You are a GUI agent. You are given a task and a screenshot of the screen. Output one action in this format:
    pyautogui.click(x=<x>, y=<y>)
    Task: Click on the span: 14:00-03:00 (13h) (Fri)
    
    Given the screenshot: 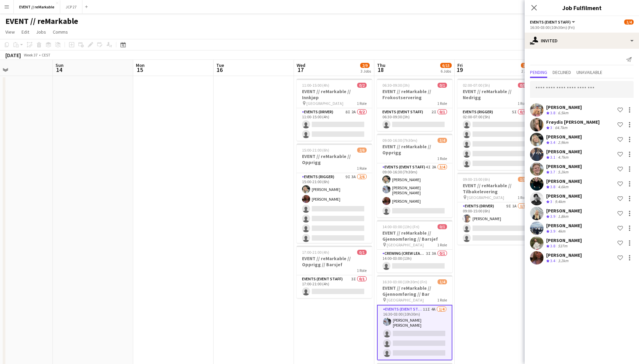 What is the action you would take?
    pyautogui.click(x=401, y=227)
    